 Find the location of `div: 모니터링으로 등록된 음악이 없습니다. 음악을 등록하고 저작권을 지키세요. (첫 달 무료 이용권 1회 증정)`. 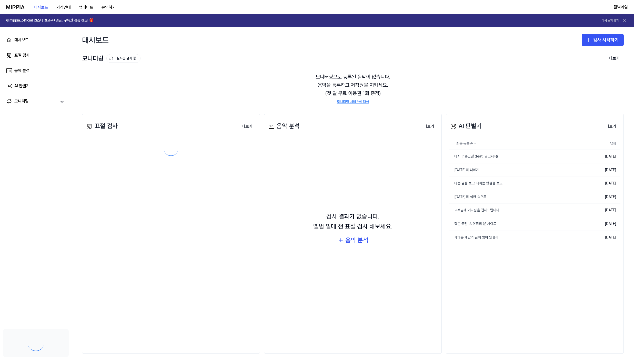

div: 모니터링으로 등록된 음악이 없습니다. 음악을 등록하고 저작권을 지키세요. (첫 달 무료 이용권 1회 증정) is located at coordinates (353, 89).